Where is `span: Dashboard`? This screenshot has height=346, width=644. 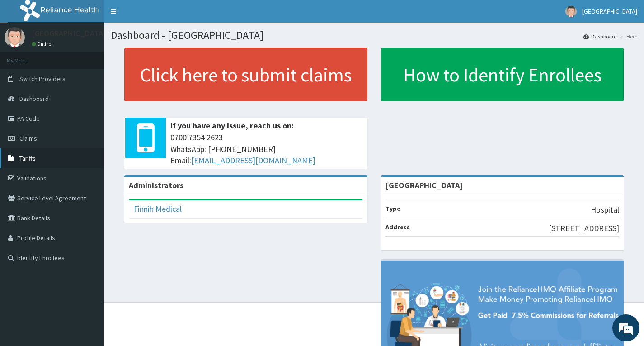
span: Dashboard is located at coordinates (34, 99).